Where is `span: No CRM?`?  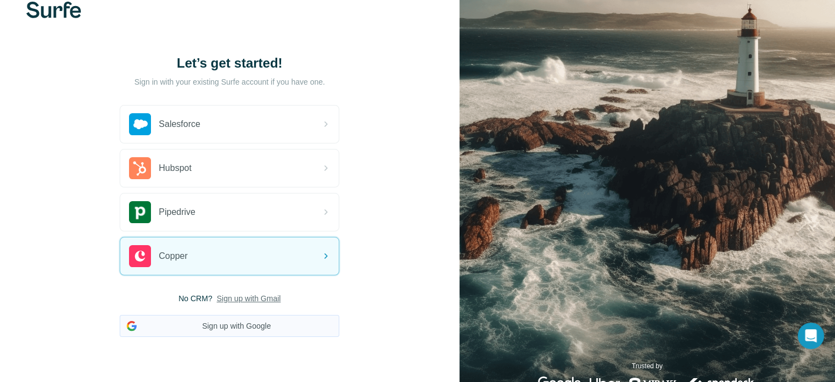 span: No CRM? is located at coordinates (195, 298).